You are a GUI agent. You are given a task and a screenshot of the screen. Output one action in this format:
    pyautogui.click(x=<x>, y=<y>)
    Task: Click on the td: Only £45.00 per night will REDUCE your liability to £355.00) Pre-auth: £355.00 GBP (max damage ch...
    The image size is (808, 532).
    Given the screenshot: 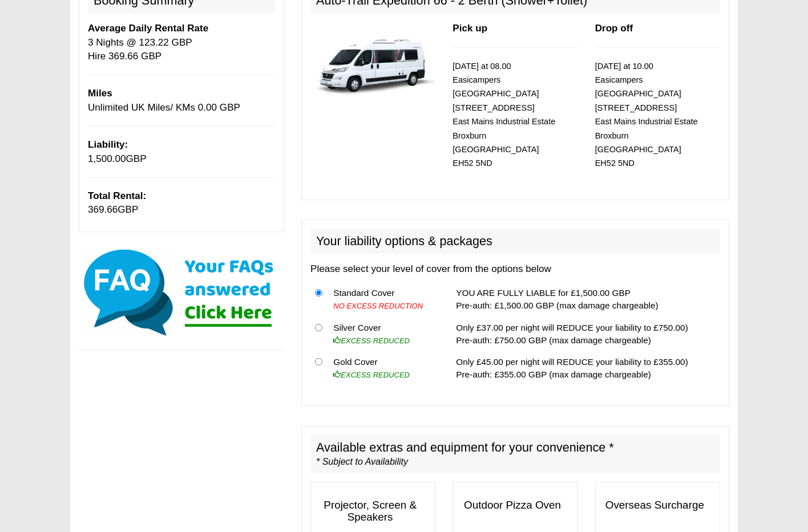 What is the action you would take?
    pyautogui.click(x=586, y=368)
    